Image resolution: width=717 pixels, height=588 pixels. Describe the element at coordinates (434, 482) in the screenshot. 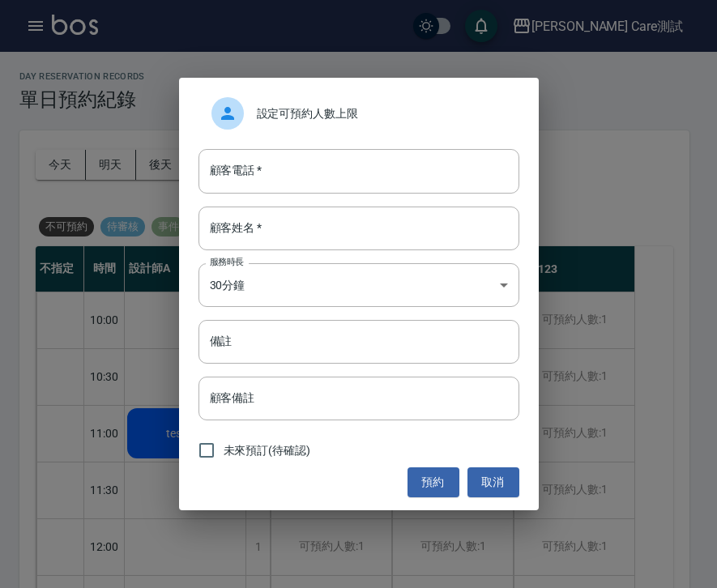

I see `button: 預約` at that location.